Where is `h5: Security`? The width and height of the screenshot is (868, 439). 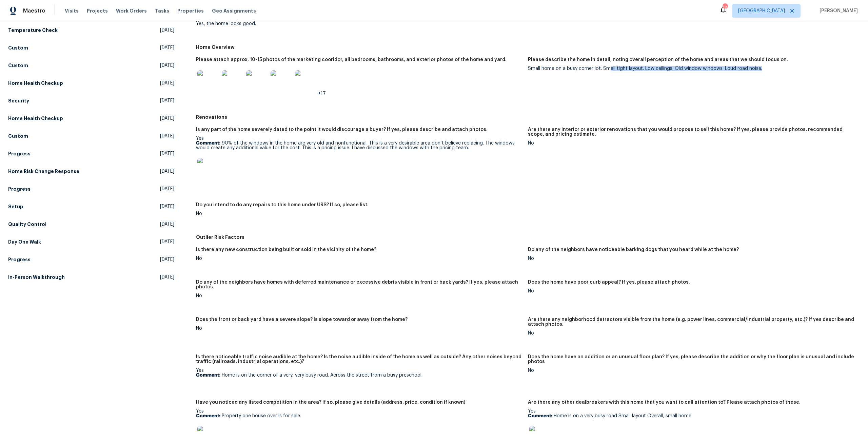
h5: Security is located at coordinates (18, 100).